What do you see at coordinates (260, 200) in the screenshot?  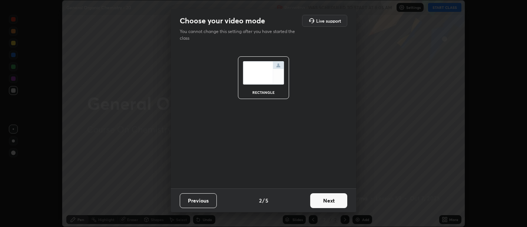 I see `h4: 2` at bounding box center [260, 200].